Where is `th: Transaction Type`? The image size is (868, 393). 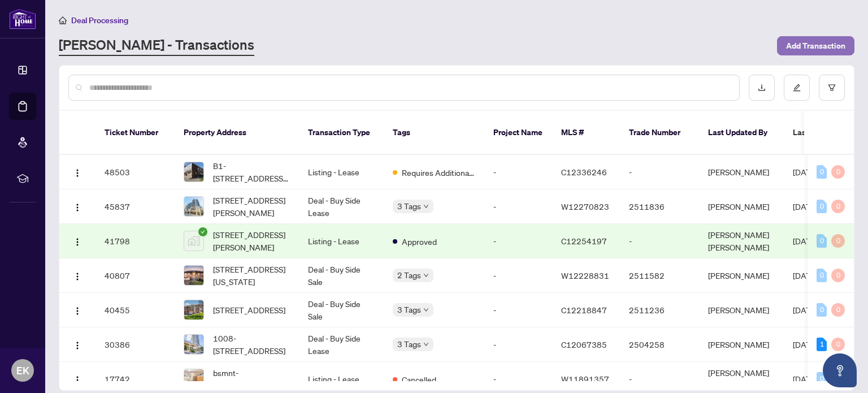
th: Transaction Type is located at coordinates (341, 133).